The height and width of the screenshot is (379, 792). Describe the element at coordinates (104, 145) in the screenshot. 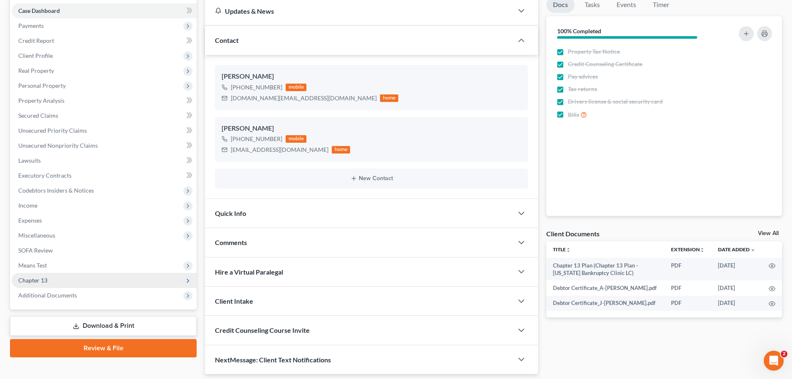

I see `a: Unsecured Nonpriority Claims` at that location.